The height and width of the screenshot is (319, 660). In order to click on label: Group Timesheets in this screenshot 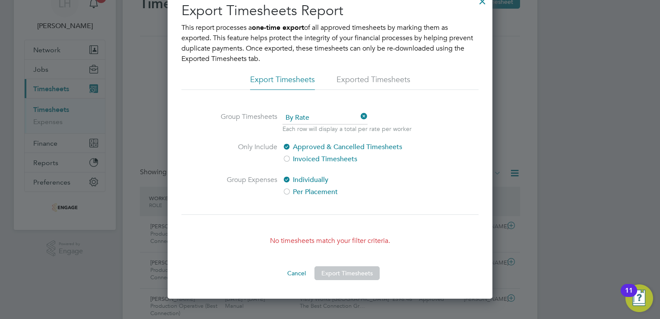, I will do `click(245, 121)`.